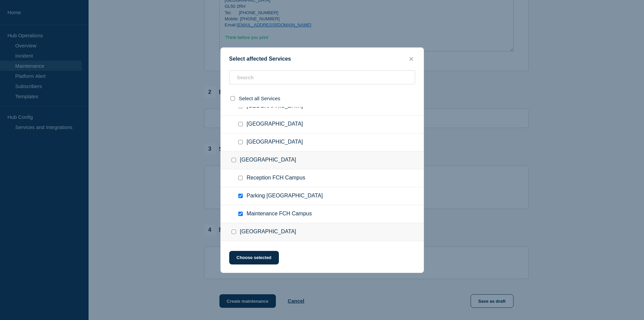  Describe the element at coordinates (241, 214) in the screenshot. I see `input: Maintenance FCH Campus checkbox` at that location.